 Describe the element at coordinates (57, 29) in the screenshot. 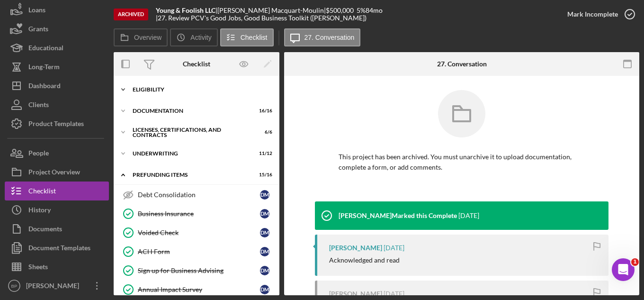

I see `button: Grants` at that location.